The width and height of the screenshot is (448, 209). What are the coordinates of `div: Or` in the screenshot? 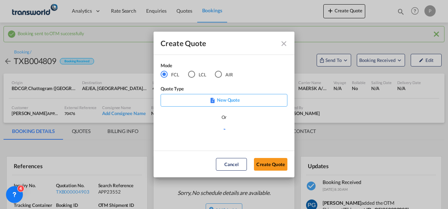 It's located at (224, 117).